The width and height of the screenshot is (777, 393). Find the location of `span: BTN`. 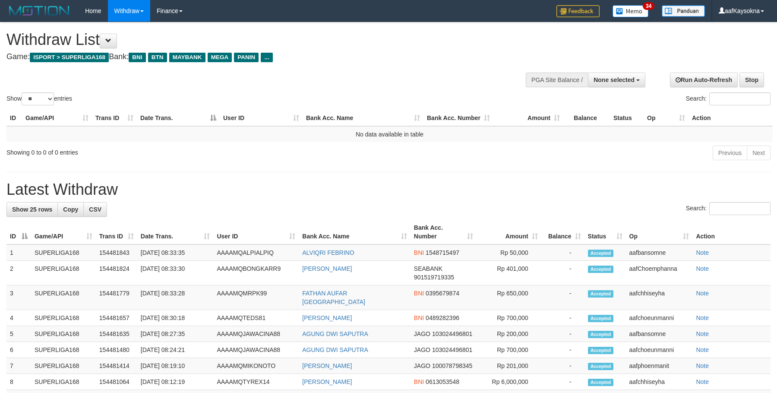

span: BTN is located at coordinates (157, 57).